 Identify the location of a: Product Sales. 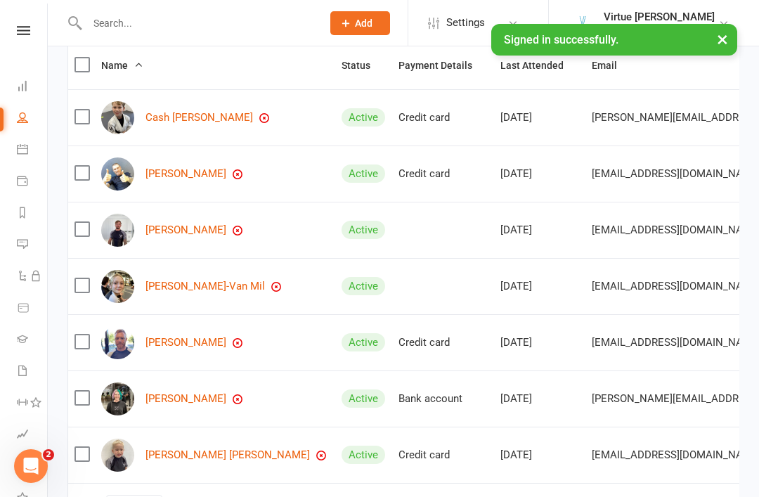
(32, 309).